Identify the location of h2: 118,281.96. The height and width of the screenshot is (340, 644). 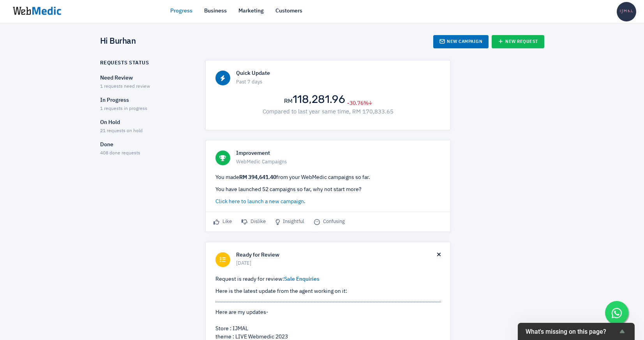
(315, 100).